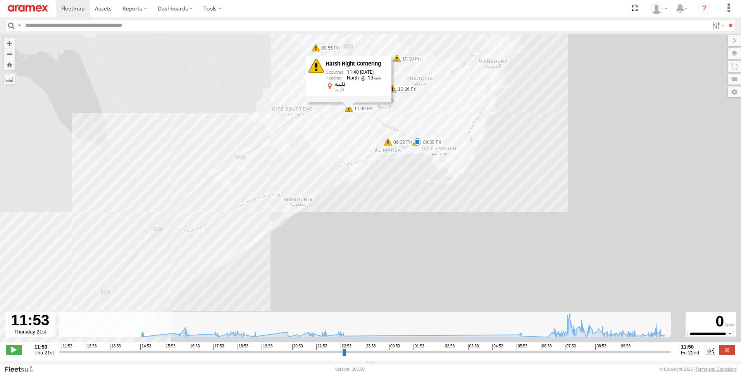 This screenshot has width=741, height=373. What do you see at coordinates (298, 347) in the screenshot?
I see `span: 20:53` at bounding box center [298, 347].